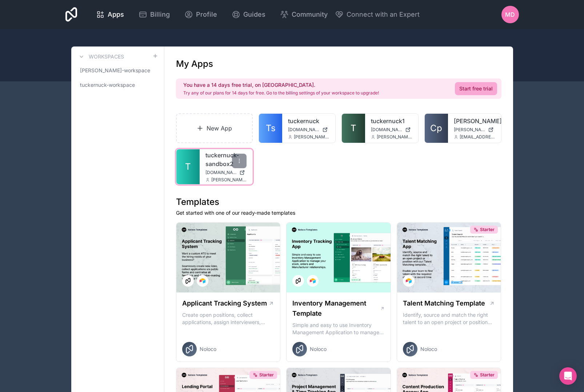 Image resolution: width=584 pixels, height=392 pixels. Describe the element at coordinates (200, 15) in the screenshot. I see `a: Profile` at that location.